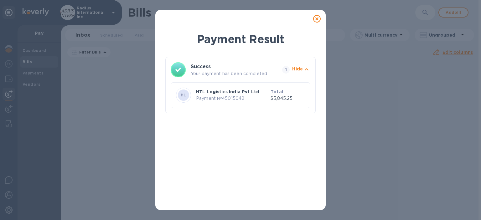  I want to click on p: Hide, so click(298, 69).